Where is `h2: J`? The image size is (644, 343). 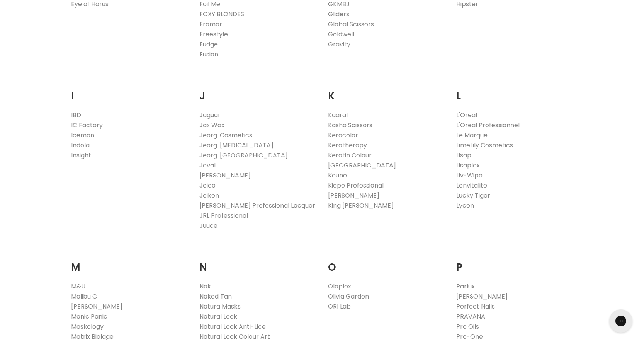 h2: J is located at coordinates (258, 91).